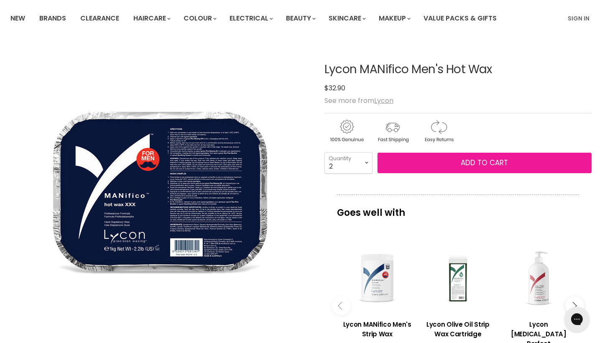 The width and height of the screenshot is (602, 343). I want to click on a: Sign In, so click(579, 18).